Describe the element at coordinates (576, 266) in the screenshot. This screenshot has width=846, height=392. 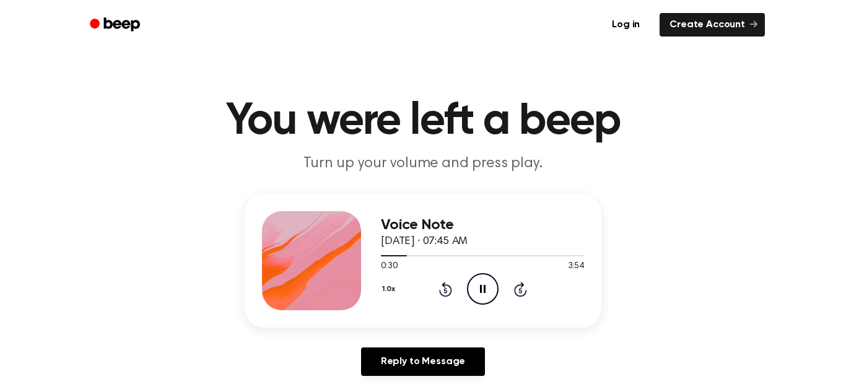
I see `span: 3:54` at that location.